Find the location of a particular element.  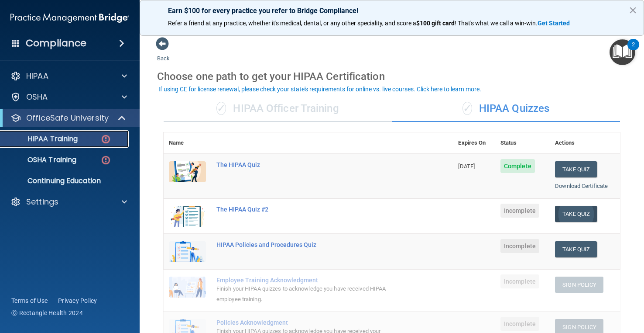

p: OSHA is located at coordinates (37, 97).